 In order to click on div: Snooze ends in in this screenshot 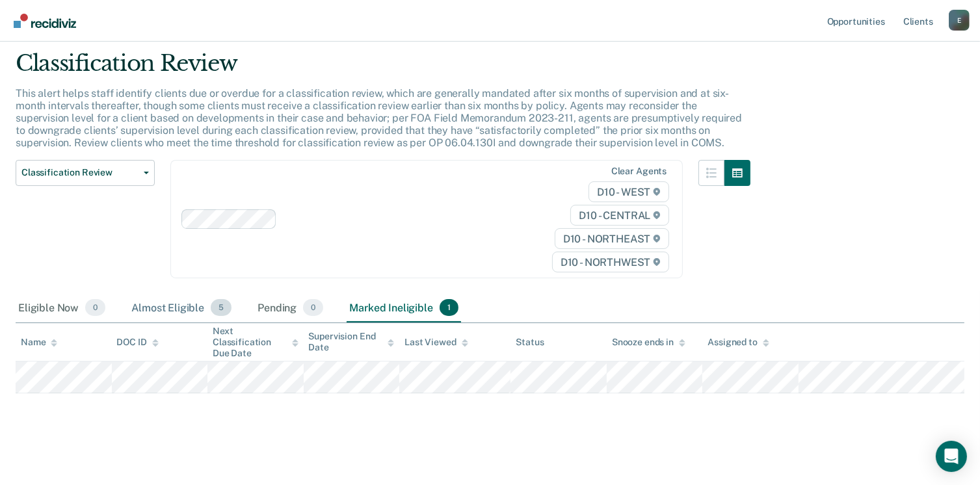, I will do `click(648, 341)`.